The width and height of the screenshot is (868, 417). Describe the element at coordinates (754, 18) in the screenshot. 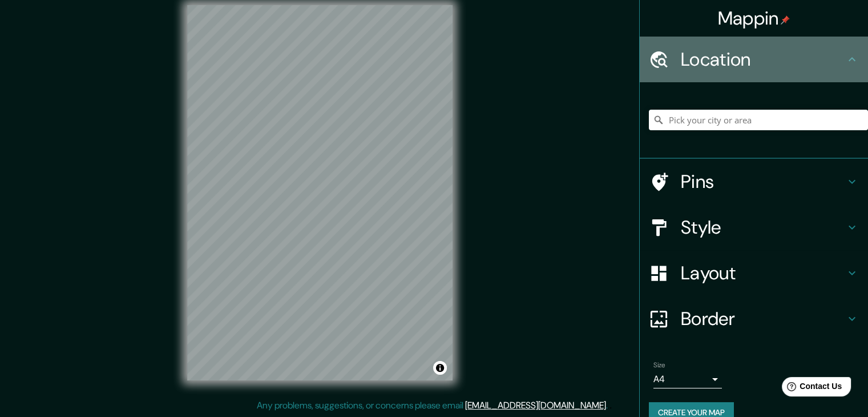

I see `h4: Mappin` at that location.